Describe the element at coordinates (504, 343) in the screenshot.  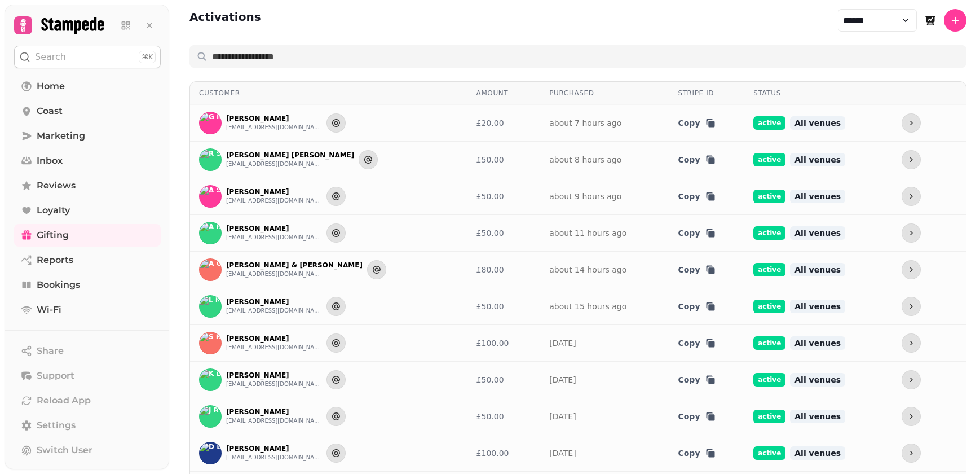
I see `div: £100.00` at that location.